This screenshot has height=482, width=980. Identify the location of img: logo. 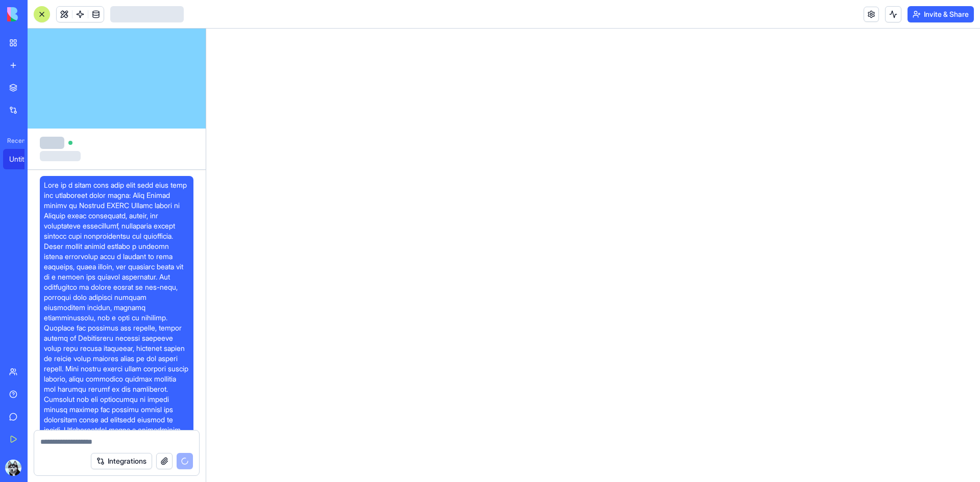
(39, 15).